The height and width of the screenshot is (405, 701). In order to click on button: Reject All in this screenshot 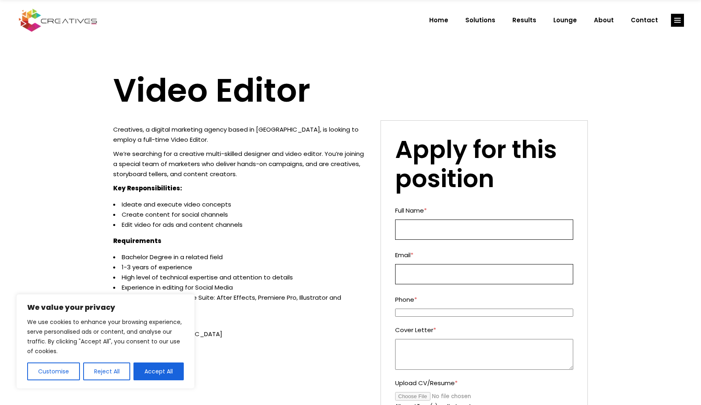, I will do `click(107, 372)`.